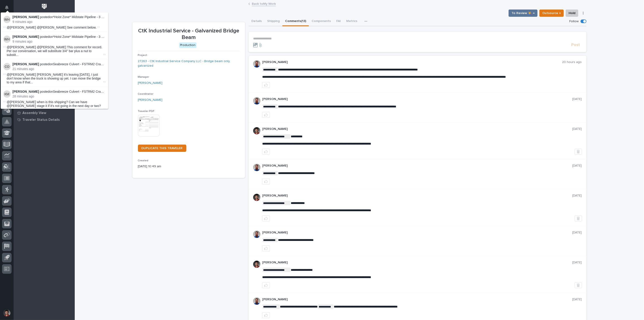  Describe the element at coordinates (576, 45) in the screenshot. I see `span: Post` at that location.